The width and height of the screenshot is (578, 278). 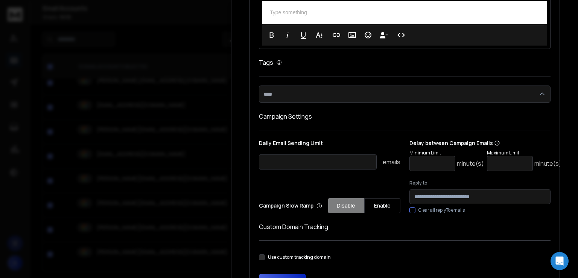 I want to click on p: Daily Email Sending Limit, so click(x=329, y=144).